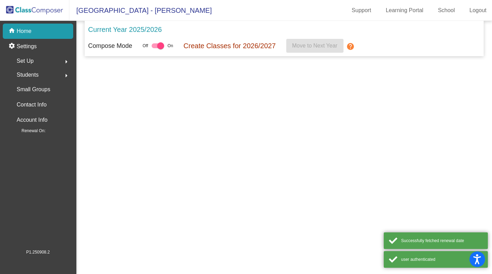  Describe the element at coordinates (125, 30) in the screenshot. I see `p: Current Year 2025/2026` at that location.